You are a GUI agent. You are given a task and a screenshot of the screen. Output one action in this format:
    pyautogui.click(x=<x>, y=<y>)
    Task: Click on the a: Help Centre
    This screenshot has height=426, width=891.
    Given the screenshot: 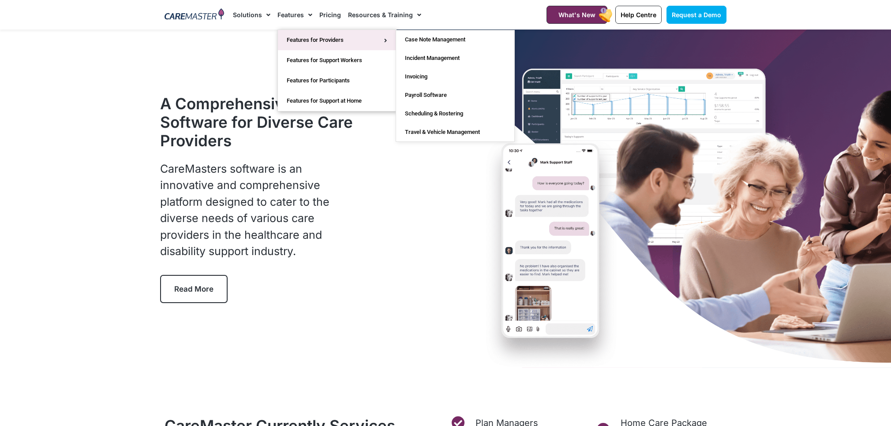 What is the action you would take?
    pyautogui.click(x=638, y=15)
    